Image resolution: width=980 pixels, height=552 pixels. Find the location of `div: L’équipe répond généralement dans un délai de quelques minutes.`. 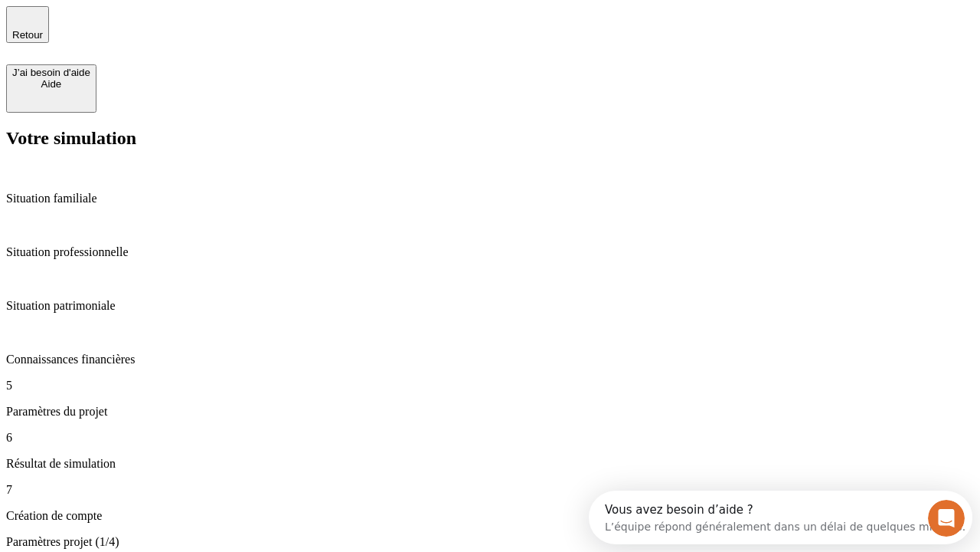

div: L’équipe répond généralement dans un délai de quelques minutes. is located at coordinates (196, 33).